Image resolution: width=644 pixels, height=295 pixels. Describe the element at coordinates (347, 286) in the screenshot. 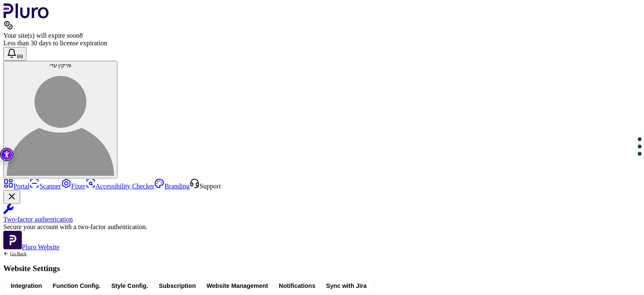

I see `span: Sync with Jira` at that location.